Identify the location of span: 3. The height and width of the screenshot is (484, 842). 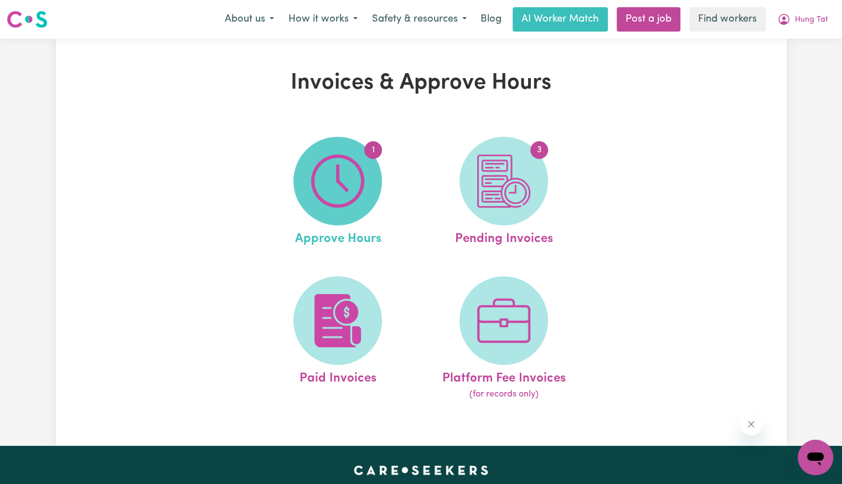
(539, 150).